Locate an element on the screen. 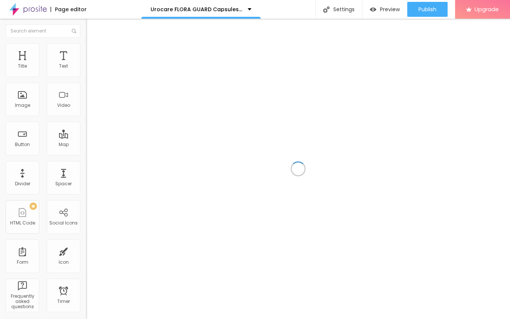 This screenshot has width=510, height=319. div: Title is located at coordinates (22, 66).